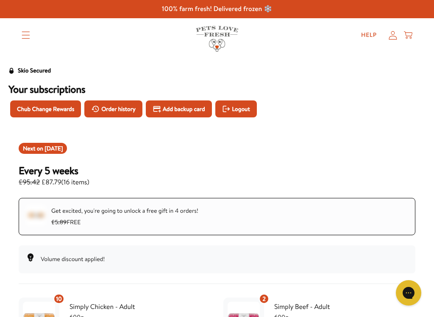 The height and width of the screenshot is (317, 434). What do you see at coordinates (54, 170) in the screenshot?
I see `h3: Every 5 weeks` at bounding box center [54, 170].